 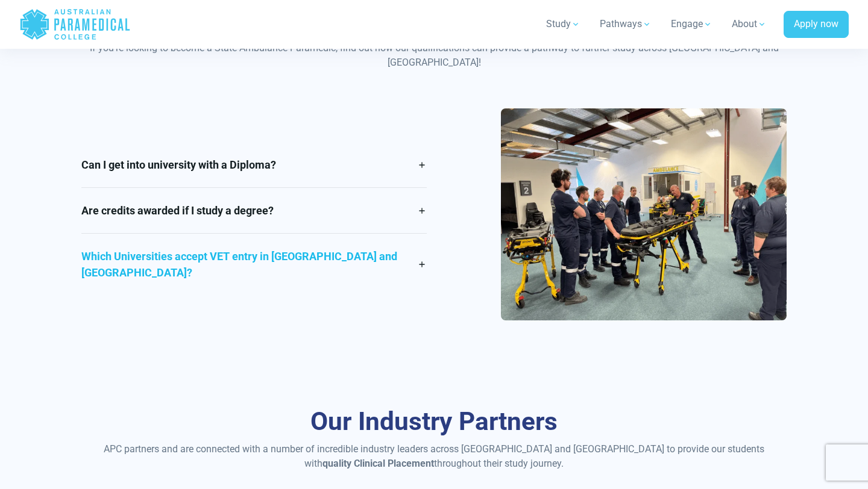 I want to click on h3: Our Industry Partners, so click(x=434, y=422).